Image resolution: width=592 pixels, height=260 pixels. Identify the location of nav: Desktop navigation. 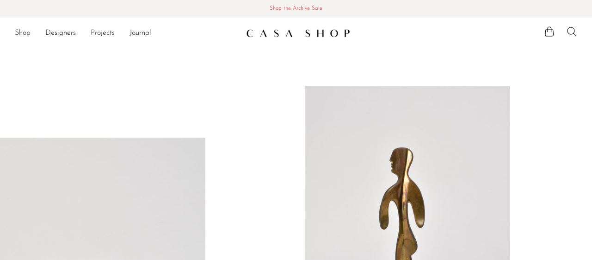
(127, 33).